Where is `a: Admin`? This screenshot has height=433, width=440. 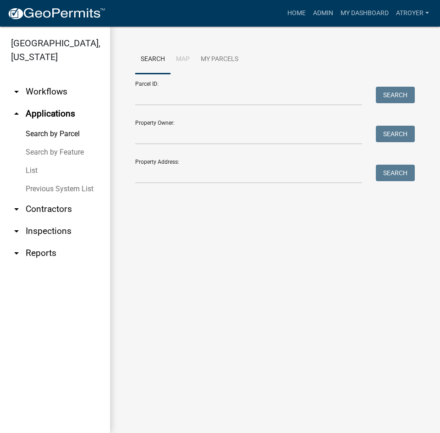
a: Admin is located at coordinates (323, 13).